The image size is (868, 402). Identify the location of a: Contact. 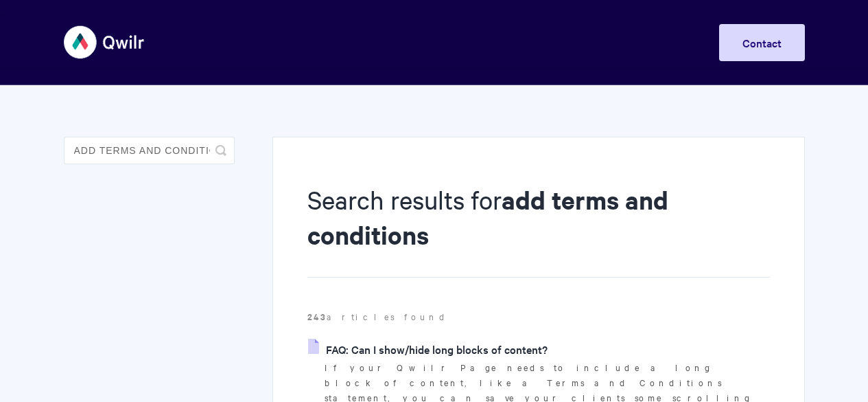
(762, 43).